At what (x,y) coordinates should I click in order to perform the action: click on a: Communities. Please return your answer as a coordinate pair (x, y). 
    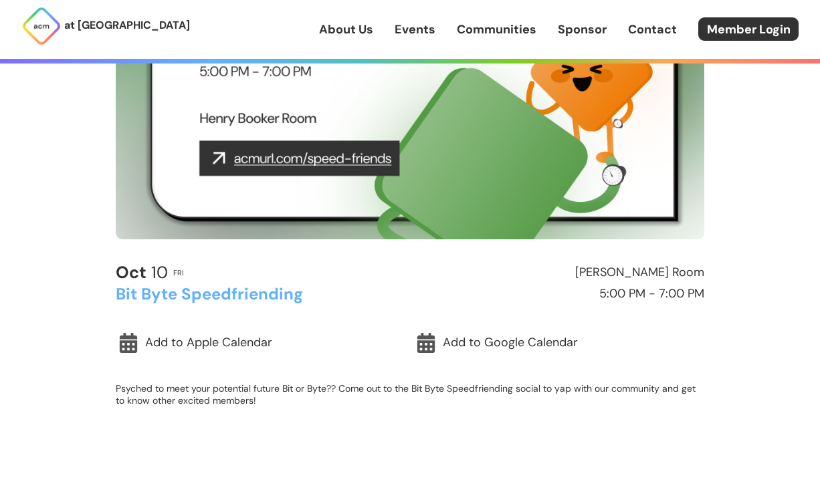
    Looking at the image, I should click on (496, 30).